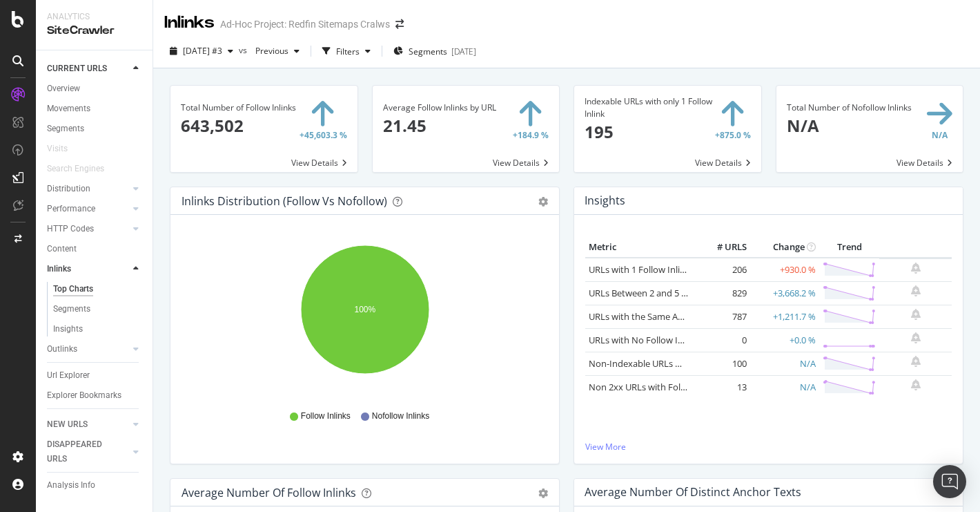  I want to click on th: Metric, so click(640, 248).